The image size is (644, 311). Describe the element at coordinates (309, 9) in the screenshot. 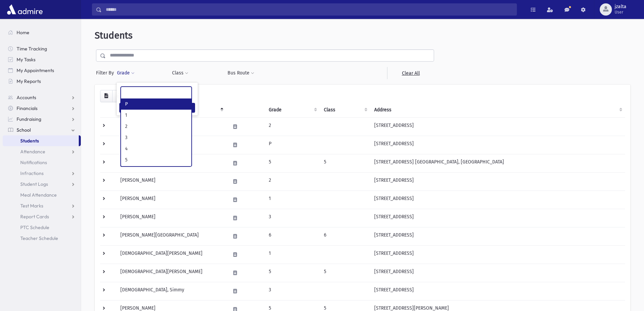

I see `input: Search` at that location.